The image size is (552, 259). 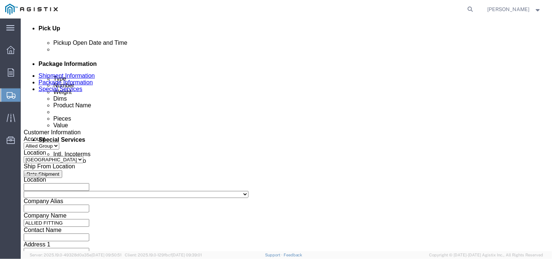 What do you see at coordinates (31, 9) in the screenshot?
I see `img: logo` at bounding box center [31, 9].